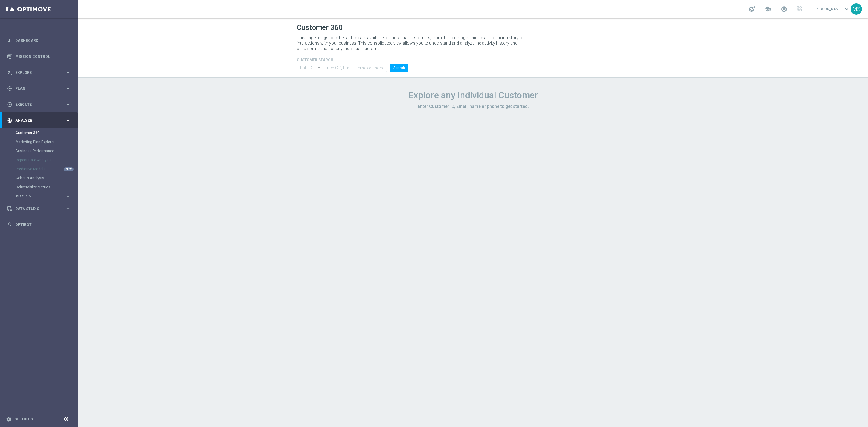 The image size is (868, 427). What do you see at coordinates (10, 73) in the screenshot?
I see `i: person_search` at bounding box center [10, 73].